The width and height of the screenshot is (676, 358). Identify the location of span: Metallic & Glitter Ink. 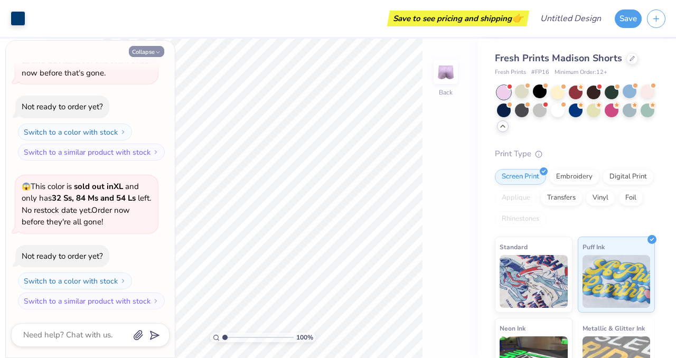
(613, 328).